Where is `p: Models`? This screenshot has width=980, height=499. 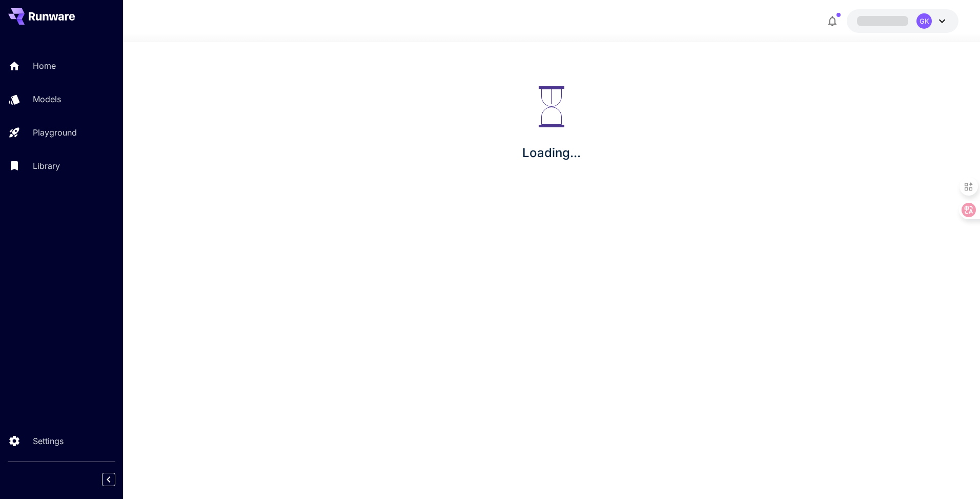 p: Models is located at coordinates (47, 99).